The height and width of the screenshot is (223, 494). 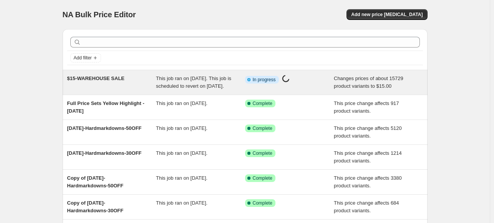 What do you see at coordinates (367, 182) in the screenshot?
I see `span: This price change affects 3380 product variants.` at bounding box center [367, 182].